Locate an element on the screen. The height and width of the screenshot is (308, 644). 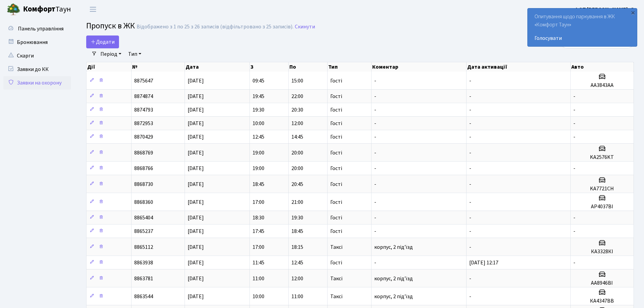
a: Заявки до КК is located at coordinates (37, 70).